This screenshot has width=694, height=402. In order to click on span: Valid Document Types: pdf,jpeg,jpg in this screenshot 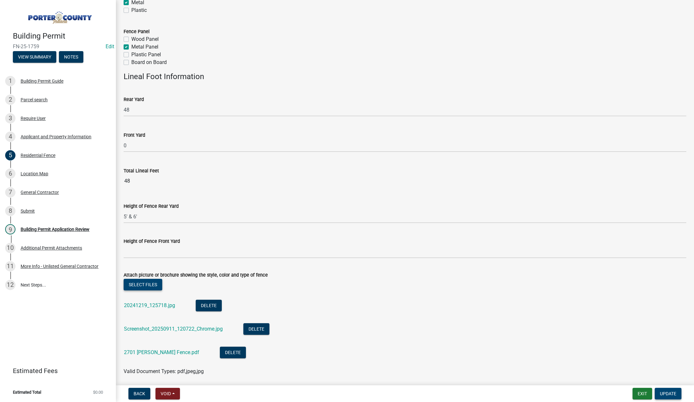, I will do `click(164, 372)`.